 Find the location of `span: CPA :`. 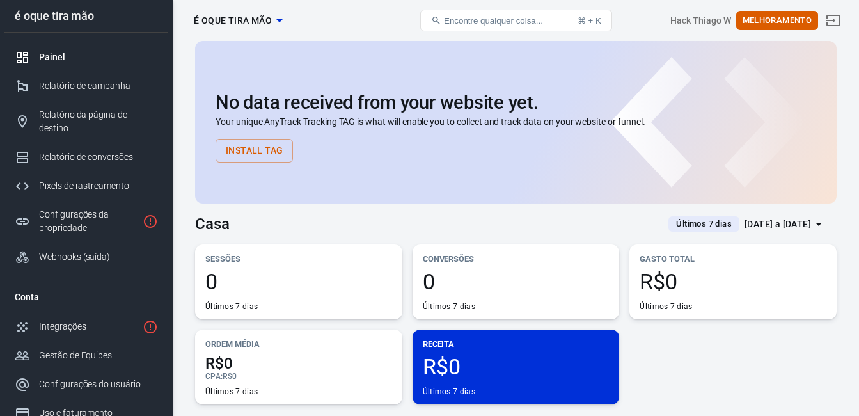

span: CPA : is located at coordinates (214, 376).